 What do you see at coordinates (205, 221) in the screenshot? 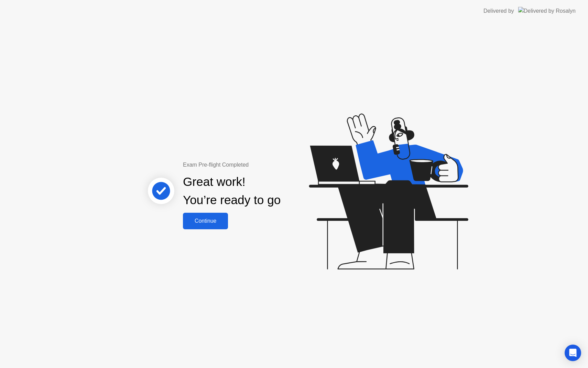
I see `div: Continue` at bounding box center [205, 221].